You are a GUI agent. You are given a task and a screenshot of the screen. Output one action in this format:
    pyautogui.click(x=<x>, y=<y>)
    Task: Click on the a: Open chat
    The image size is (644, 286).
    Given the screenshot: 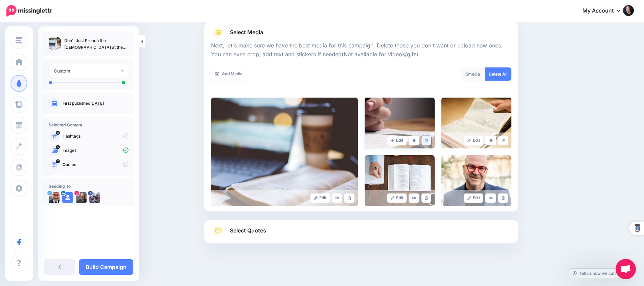 What is the action you would take?
    pyautogui.click(x=625, y=269)
    